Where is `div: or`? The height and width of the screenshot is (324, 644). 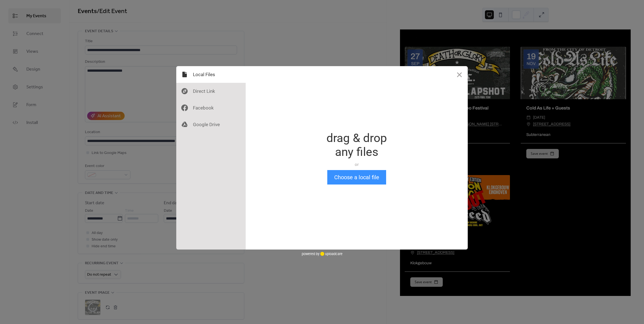 div: or is located at coordinates (357, 164).